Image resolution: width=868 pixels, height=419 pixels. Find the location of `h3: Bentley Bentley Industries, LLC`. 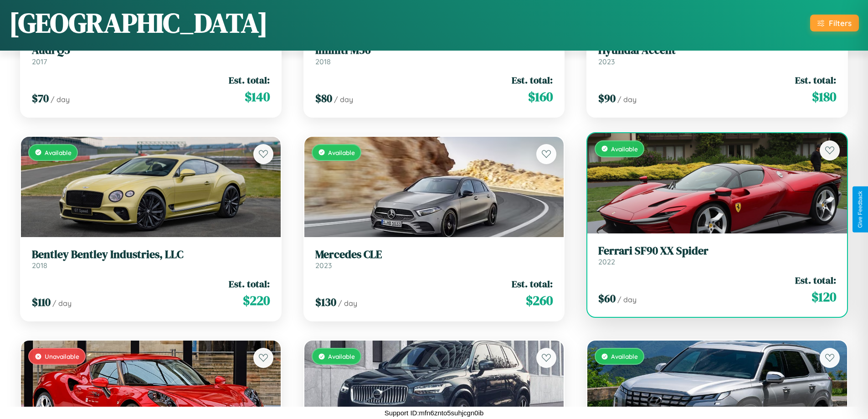

h3: Bentley Bentley Industries, LLC is located at coordinates (150, 254).